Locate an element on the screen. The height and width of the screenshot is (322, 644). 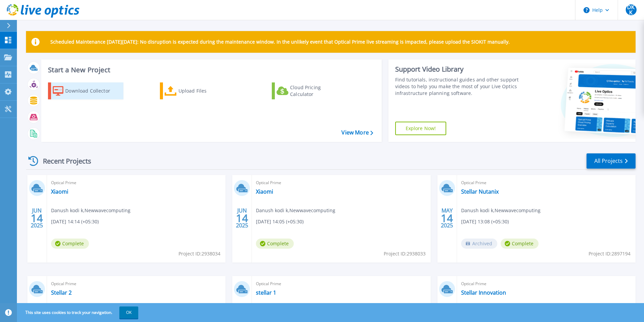
a: View More is located at coordinates (357, 133).